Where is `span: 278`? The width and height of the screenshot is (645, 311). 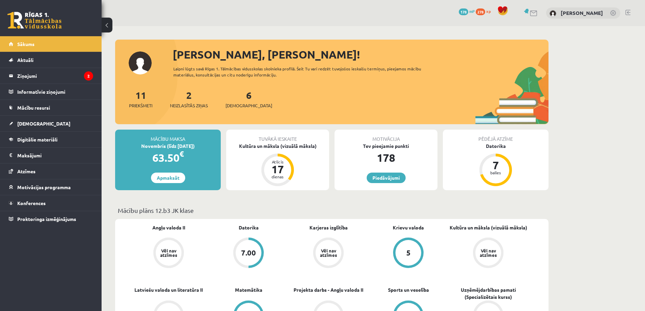
span: 278 is located at coordinates (480, 12).